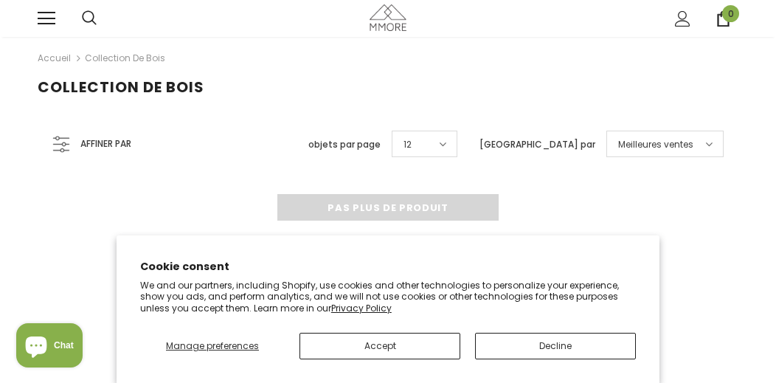 This screenshot has height=383, width=776. What do you see at coordinates (125, 58) in the screenshot?
I see `a: Collection de bois` at bounding box center [125, 58].